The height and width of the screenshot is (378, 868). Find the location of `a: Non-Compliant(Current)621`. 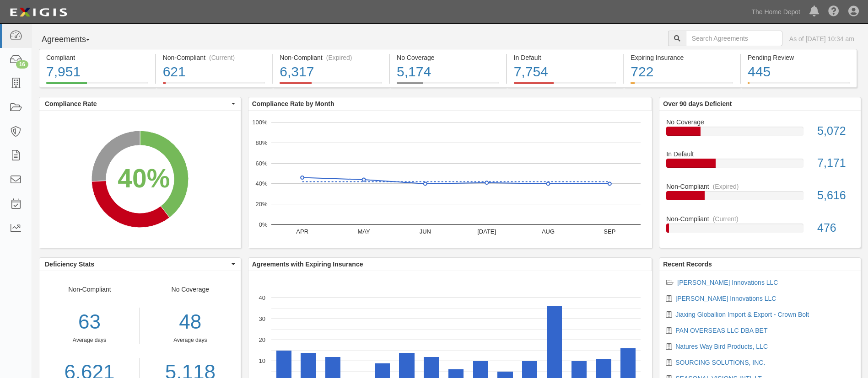

a: Non-Compliant(Current)621 is located at coordinates (214, 85).